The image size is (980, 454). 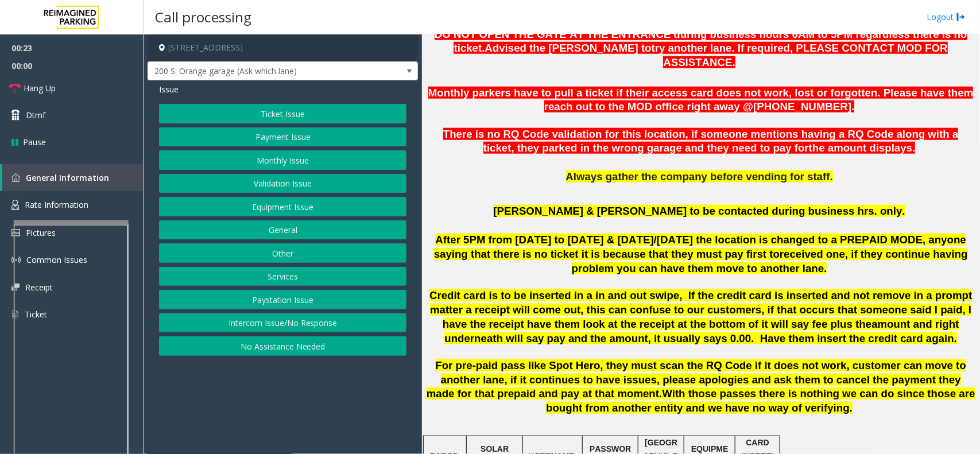 I want to click on span: try another lane. If required, PLEASE CONTACT MOD FOR ASSISTANCE., so click(x=800, y=55).